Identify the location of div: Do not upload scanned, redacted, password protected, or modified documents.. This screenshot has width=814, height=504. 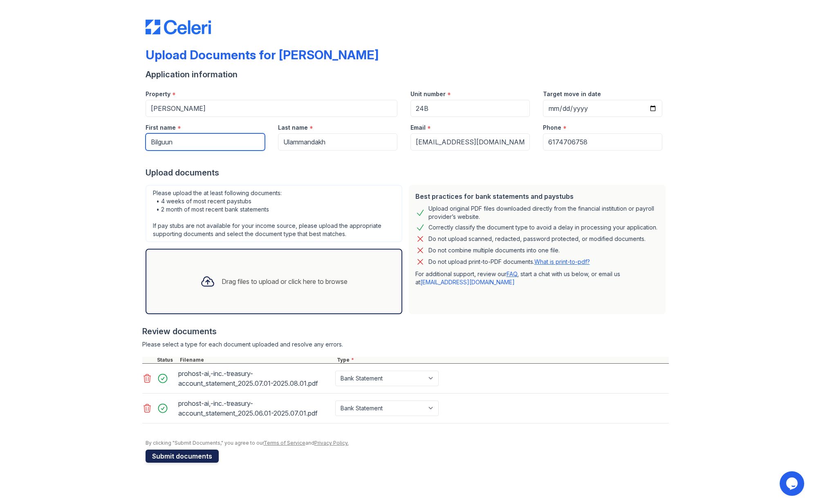
(537, 239).